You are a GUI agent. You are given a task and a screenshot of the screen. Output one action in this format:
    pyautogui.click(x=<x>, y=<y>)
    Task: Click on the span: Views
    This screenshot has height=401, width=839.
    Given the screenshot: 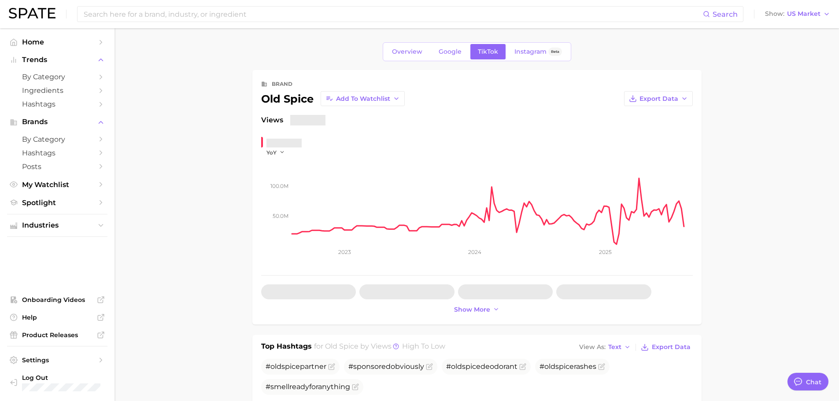 What is the action you would take?
    pyautogui.click(x=272, y=120)
    